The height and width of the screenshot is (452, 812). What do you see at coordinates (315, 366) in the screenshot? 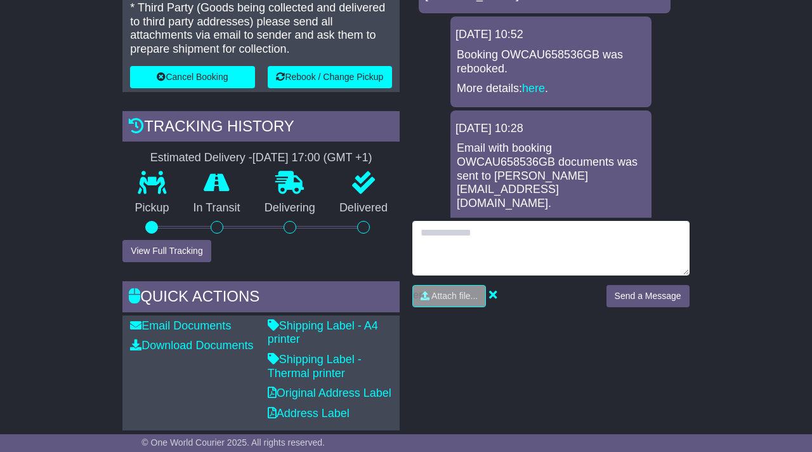
I see `a: Shipping Label - Thermal printer` at bounding box center [315, 366].